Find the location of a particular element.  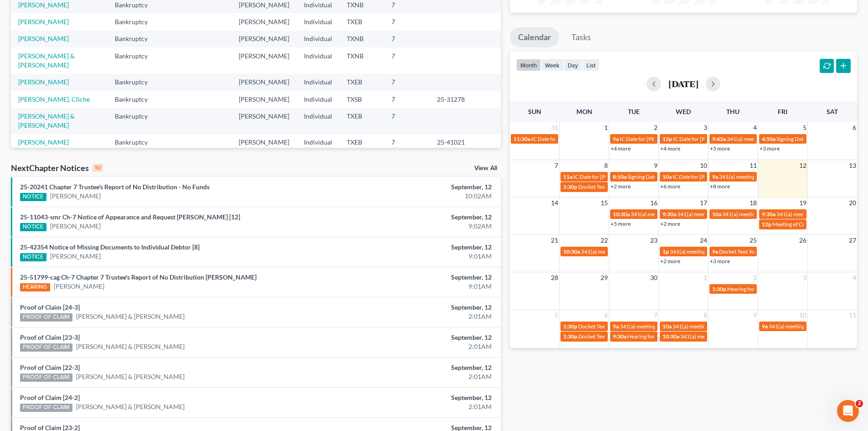

div: 9:01AM is located at coordinates (416, 286).